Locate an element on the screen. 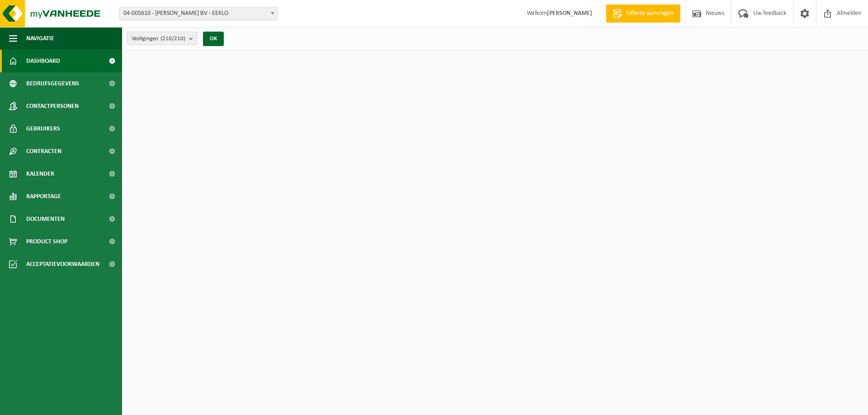 The image size is (868, 415). a: Offerte aanvragen is located at coordinates (643, 14).